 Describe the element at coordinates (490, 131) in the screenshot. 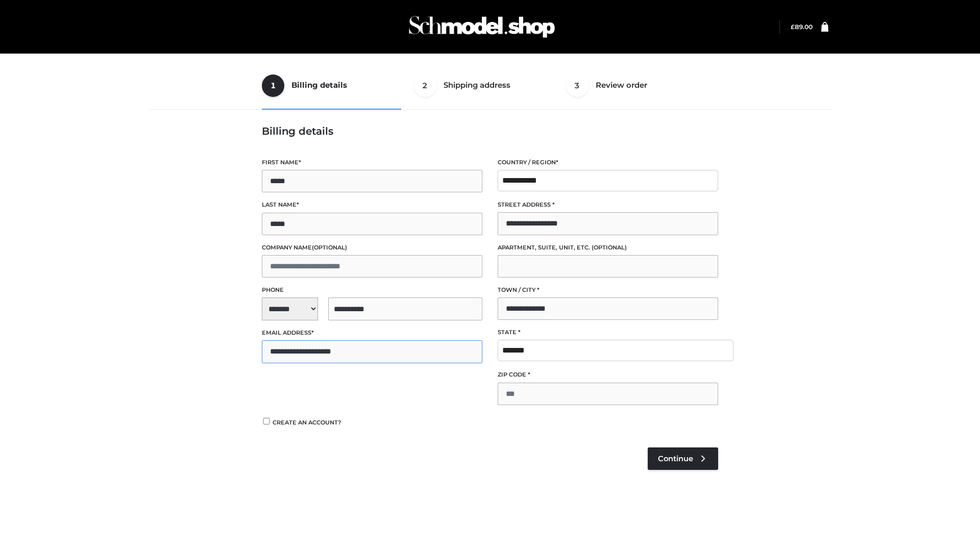

I see `h3: Billing details` at that location.